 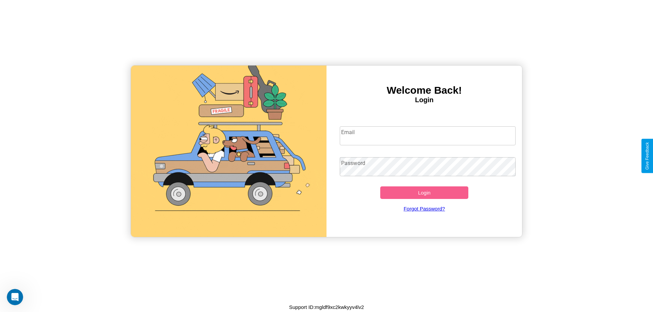 What do you see at coordinates (647, 156) in the screenshot?
I see `div: Give Feedback` at bounding box center [647, 156].